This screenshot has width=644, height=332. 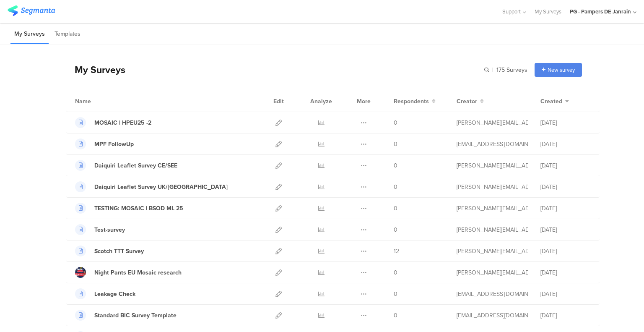 What do you see at coordinates (110, 251) in the screenshot?
I see `a: Scotch TTT Survey` at bounding box center [110, 251].